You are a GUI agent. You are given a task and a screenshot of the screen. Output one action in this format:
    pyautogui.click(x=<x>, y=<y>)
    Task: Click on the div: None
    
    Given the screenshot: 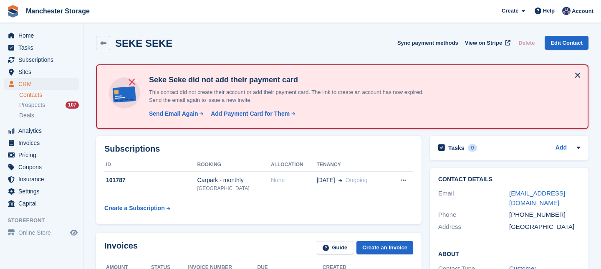 What is the action you would take?
    pyautogui.click(x=294, y=180)
    